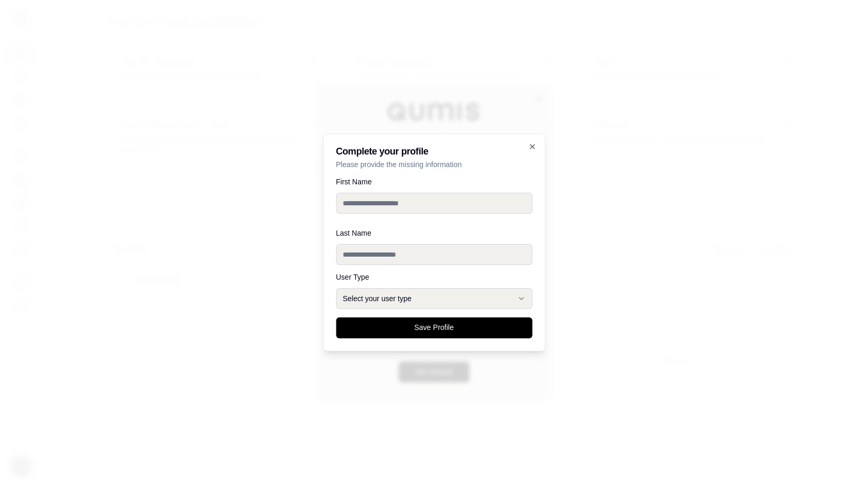 The height and width of the screenshot is (485, 868). Describe the element at coordinates (434, 152) in the screenshot. I see `h2: Complete your profile` at that location.